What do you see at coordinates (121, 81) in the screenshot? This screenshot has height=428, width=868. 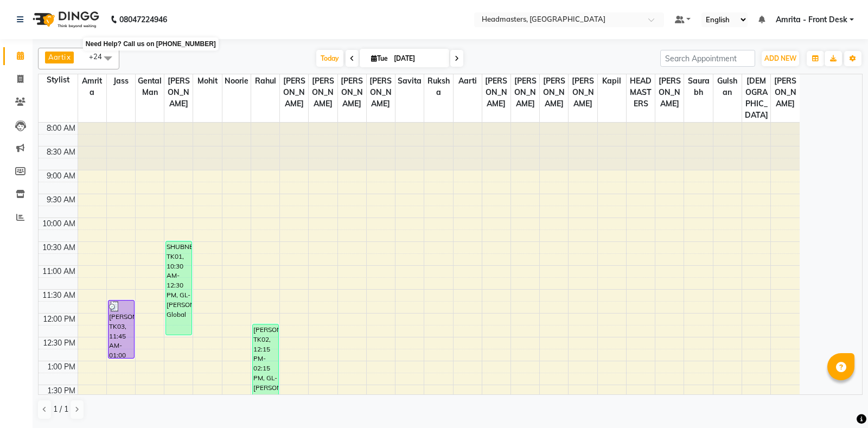 I see `span: Jass` at bounding box center [121, 81].